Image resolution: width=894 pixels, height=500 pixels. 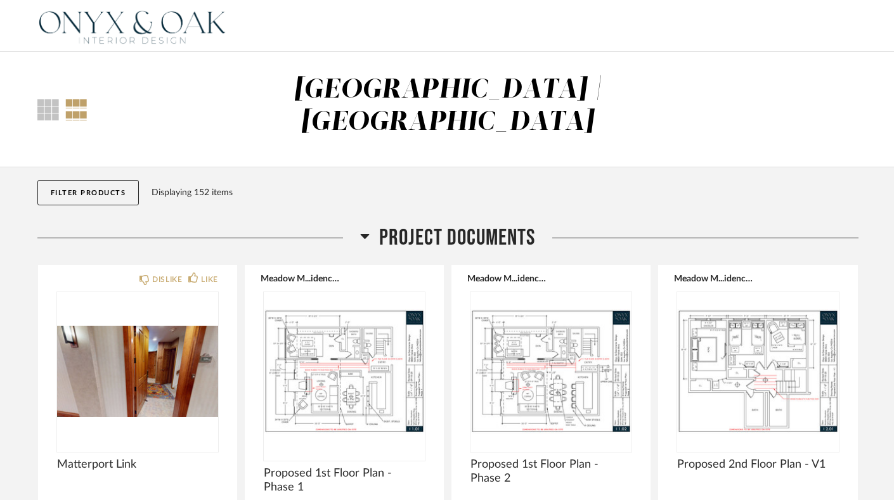 I want to click on div: LIKE, so click(x=209, y=280).